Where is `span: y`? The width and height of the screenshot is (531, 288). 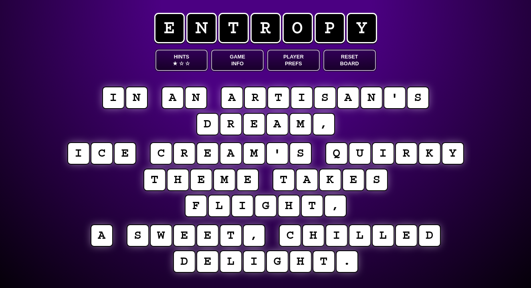 span: y is located at coordinates (362, 28).